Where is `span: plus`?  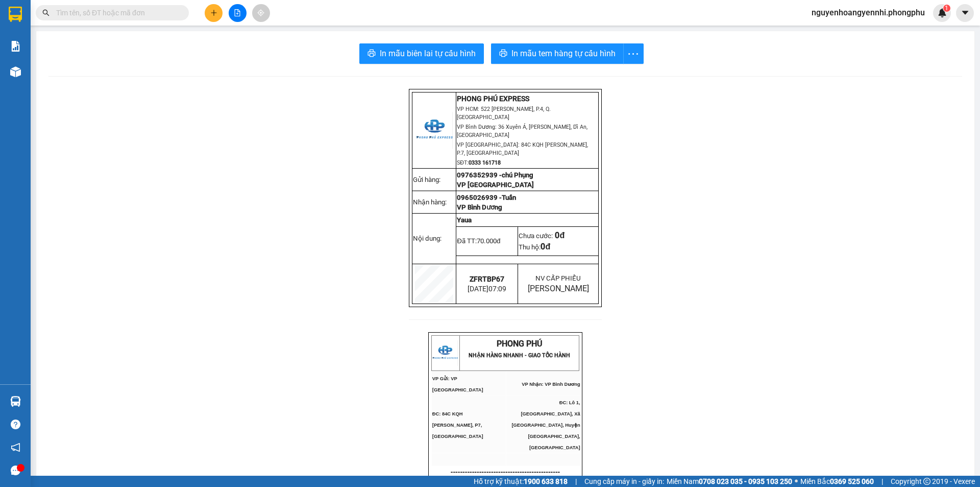 span: plus is located at coordinates (214, 13).